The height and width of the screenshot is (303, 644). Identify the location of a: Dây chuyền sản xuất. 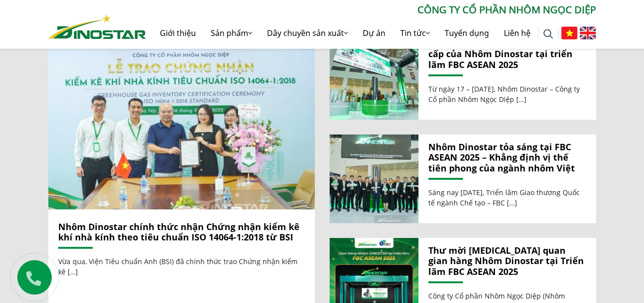
(308, 33).